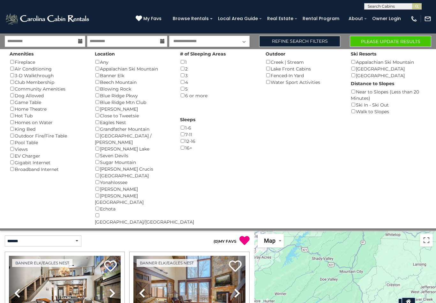 The height and width of the screenshot is (303, 436). I want to click on img: mail-regular-white.png, so click(428, 19).